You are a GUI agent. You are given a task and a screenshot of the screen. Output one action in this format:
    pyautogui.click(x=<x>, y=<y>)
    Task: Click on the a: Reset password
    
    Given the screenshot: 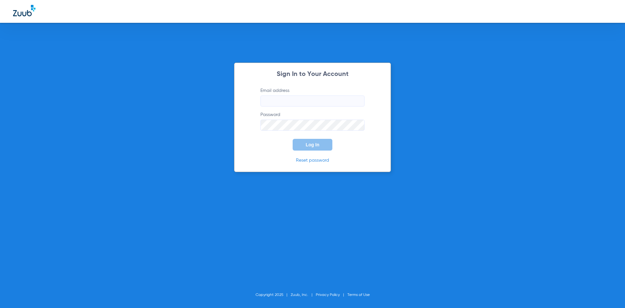 What is the action you would take?
    pyautogui.click(x=313, y=160)
    